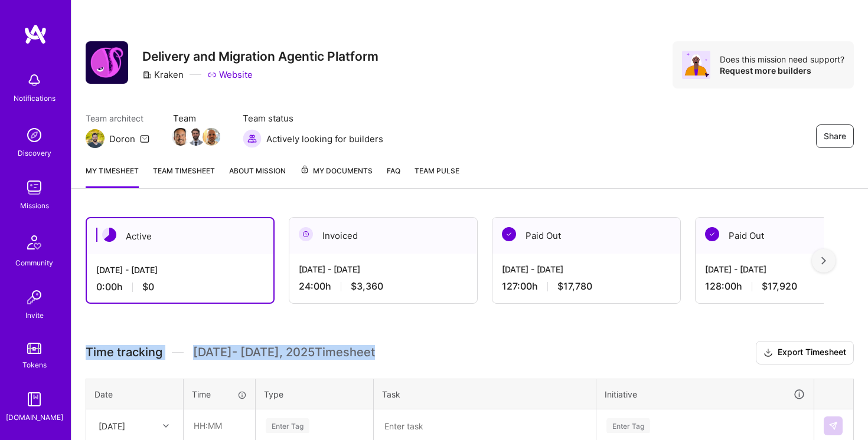 Image resolution: width=868 pixels, height=440 pixels. I want to click on img: tokens, so click(34, 348).